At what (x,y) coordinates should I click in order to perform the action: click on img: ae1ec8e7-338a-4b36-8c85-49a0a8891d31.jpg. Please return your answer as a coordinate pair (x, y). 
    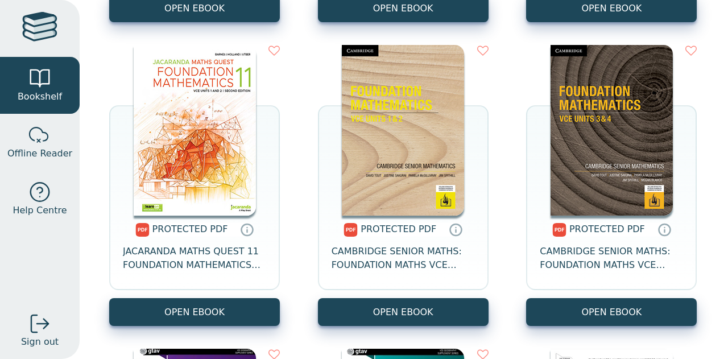
    Looking at the image, I should click on (194, 130).